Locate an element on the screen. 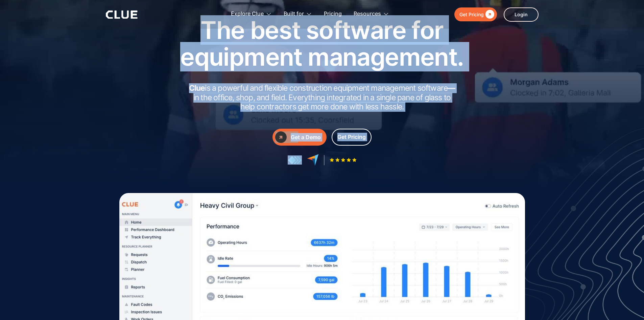  img: reviews at capterra is located at coordinates (313, 160).